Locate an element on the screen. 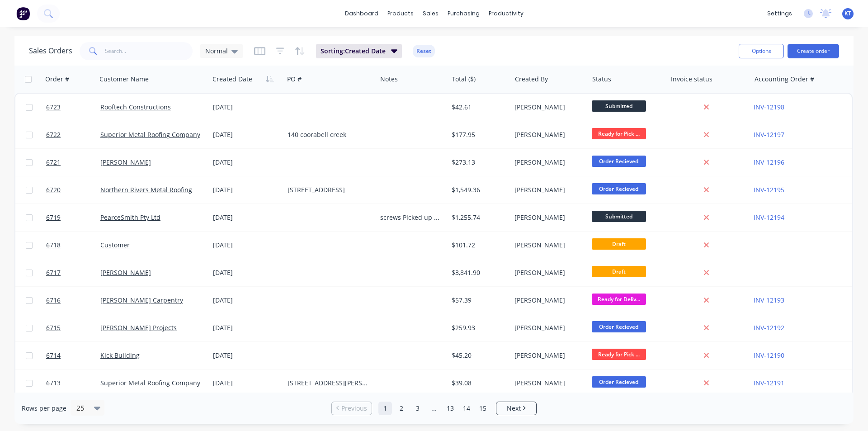 This screenshot has width=868, height=431. a: 6714 is located at coordinates (74, 356).